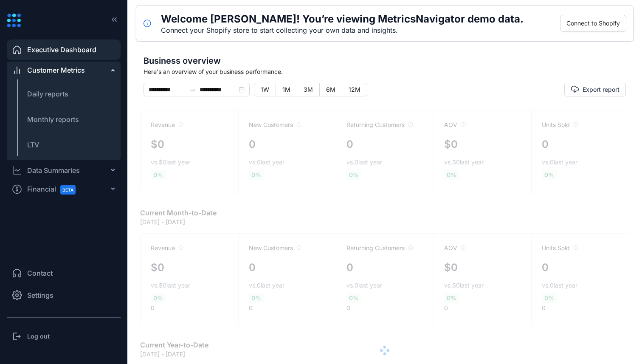 Image resolution: width=642 pixels, height=364 pixels. I want to click on button: Connect to Shopify, so click(594, 23).